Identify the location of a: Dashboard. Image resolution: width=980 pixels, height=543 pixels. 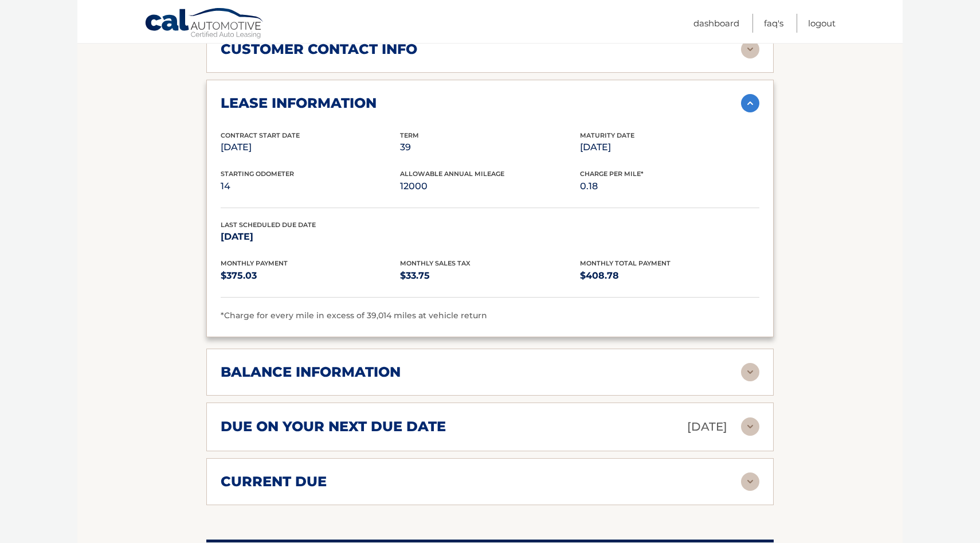
(717, 23).